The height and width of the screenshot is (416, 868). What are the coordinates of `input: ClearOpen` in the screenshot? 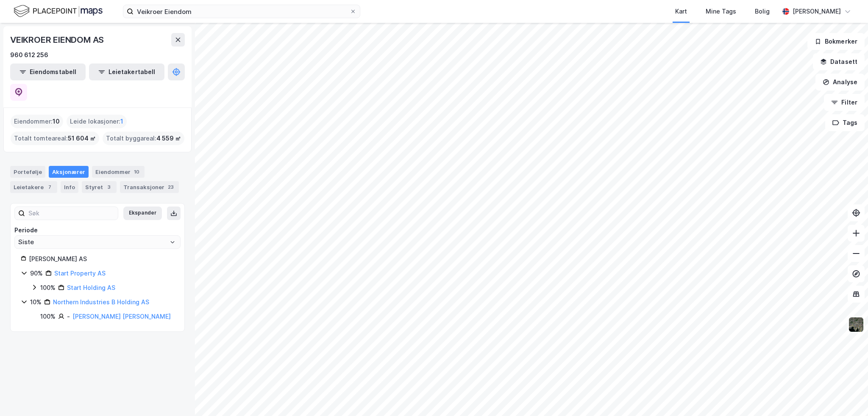 It's located at (97, 242).